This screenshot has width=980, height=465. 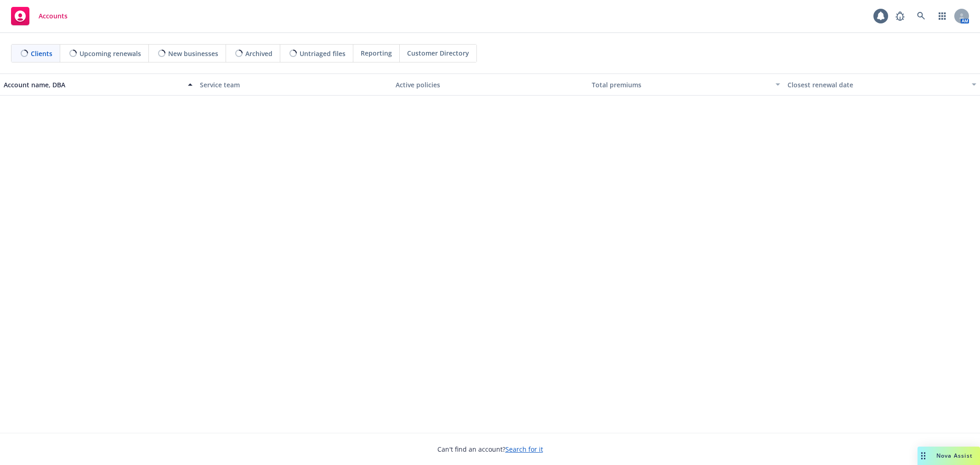 What do you see at coordinates (524, 449) in the screenshot?
I see `a: Search for it` at bounding box center [524, 449].